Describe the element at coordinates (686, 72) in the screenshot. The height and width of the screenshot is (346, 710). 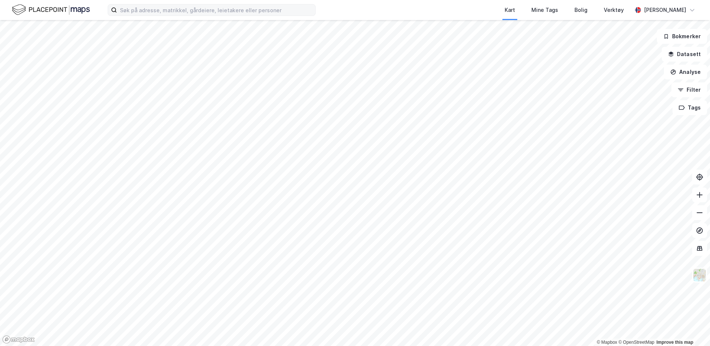
I see `button: Analyse` at that location.